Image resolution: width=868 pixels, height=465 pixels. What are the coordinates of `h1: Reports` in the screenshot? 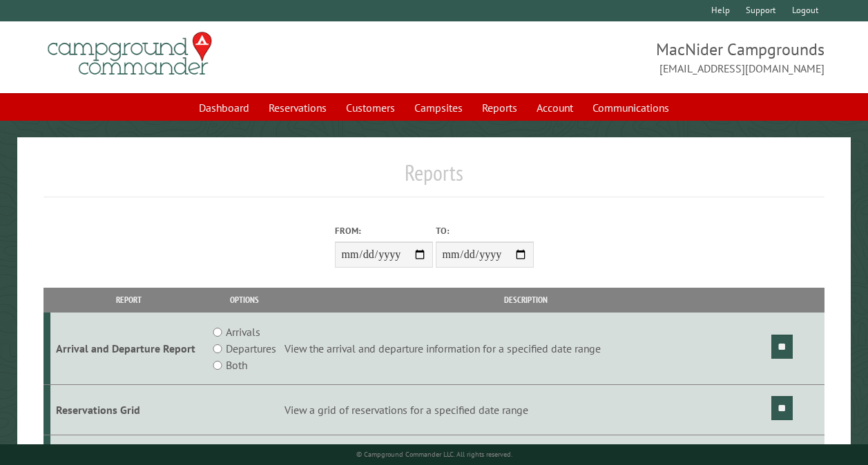 It's located at (434, 178).